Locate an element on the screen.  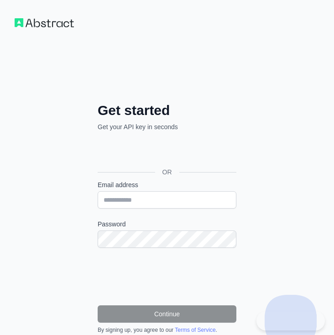
h2: Get started is located at coordinates (167, 110).